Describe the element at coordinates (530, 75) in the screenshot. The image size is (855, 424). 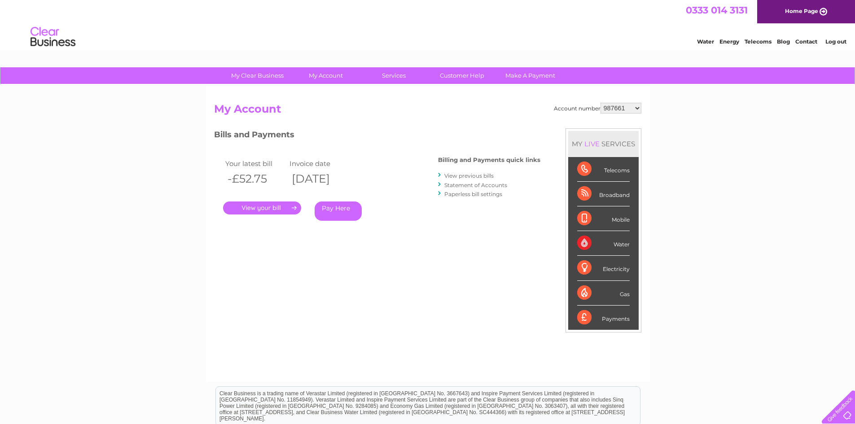
I see `a: Make A Payment` at that location.